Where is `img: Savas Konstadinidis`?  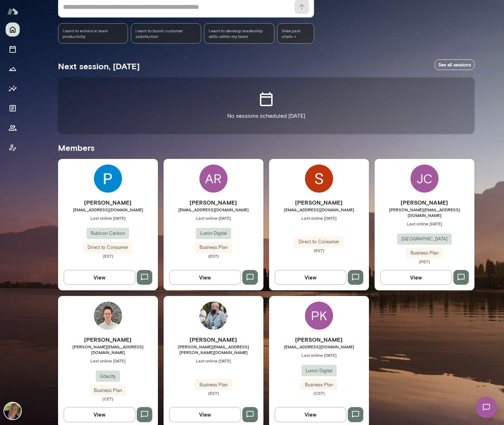
img: Savas Konstadinidis is located at coordinates (319, 179).